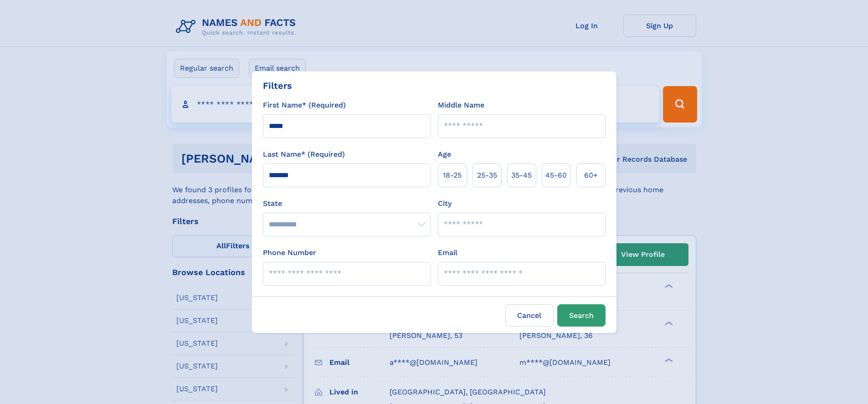  What do you see at coordinates (521, 175) in the screenshot?
I see `span: 35‑45` at bounding box center [521, 175].